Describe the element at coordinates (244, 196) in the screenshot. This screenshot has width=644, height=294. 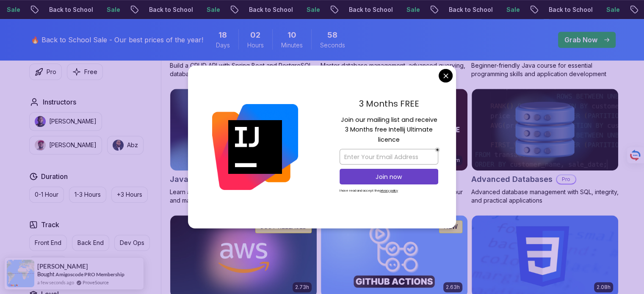
I see `p: Learn advanced Java concepts to build scalable and maintainable applications.` at that location.